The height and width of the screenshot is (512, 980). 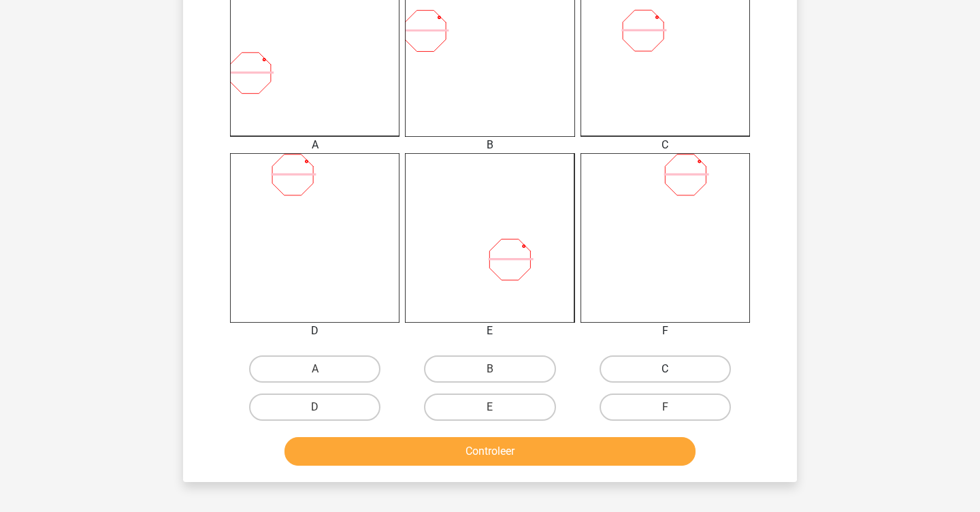 I want to click on label: F, so click(x=665, y=407).